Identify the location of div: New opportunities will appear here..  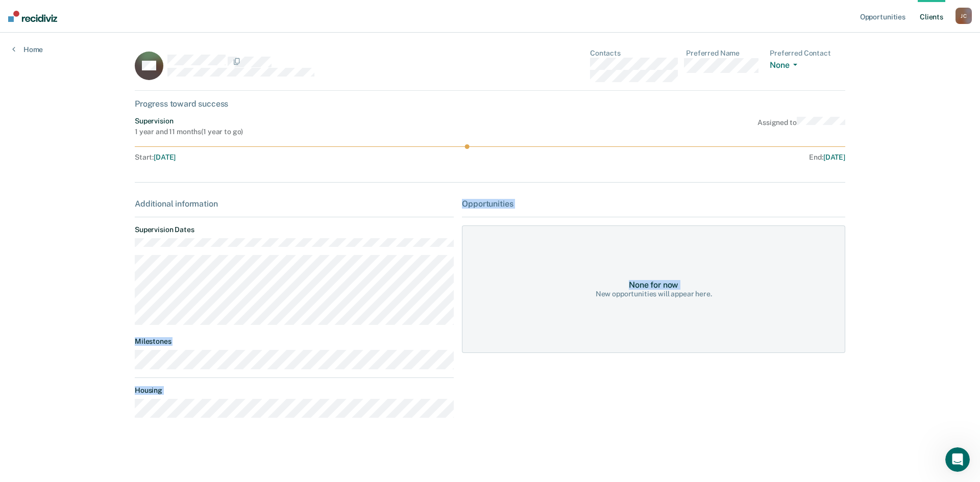
(654, 294).